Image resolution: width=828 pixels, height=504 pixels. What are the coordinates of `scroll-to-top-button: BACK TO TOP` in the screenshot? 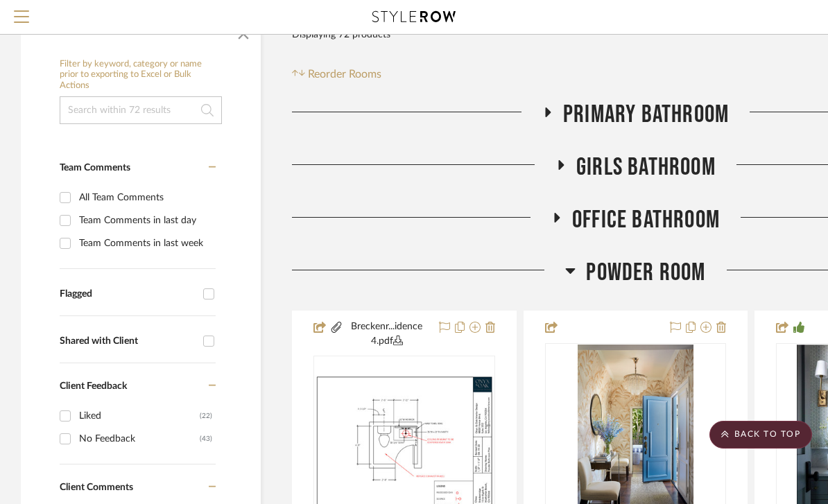 It's located at (761, 434).